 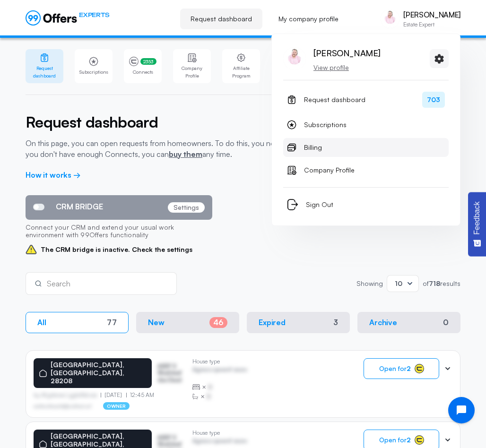 What do you see at coordinates (156, 322) in the screenshot?
I see `p: New` at bounding box center [156, 322].